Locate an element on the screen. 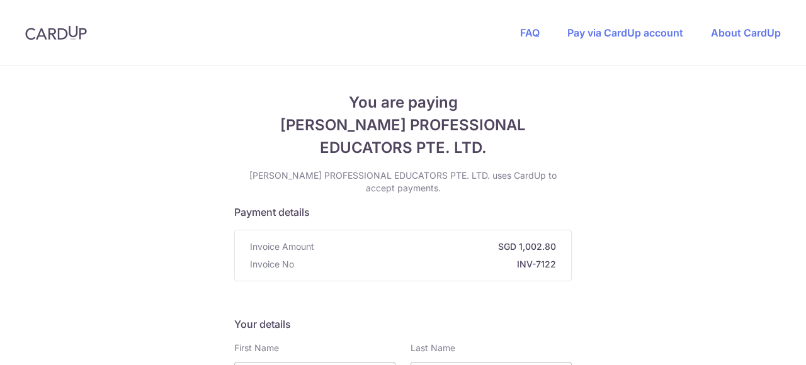 This screenshot has height=365, width=806. a: About CardUp is located at coordinates (746, 33).